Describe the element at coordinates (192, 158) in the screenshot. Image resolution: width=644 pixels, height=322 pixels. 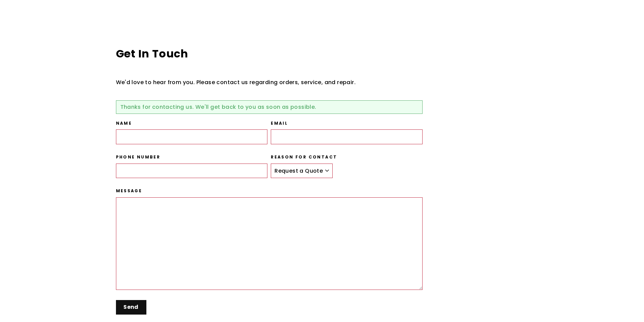
I see `label: Phone number` at that location.